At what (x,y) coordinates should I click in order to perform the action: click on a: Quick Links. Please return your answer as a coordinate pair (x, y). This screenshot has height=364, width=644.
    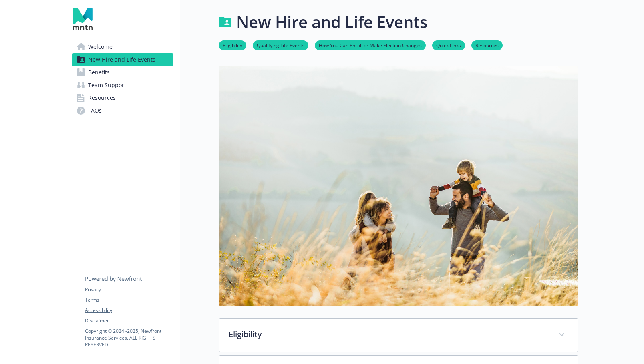
    Looking at the image, I should click on (449, 45).